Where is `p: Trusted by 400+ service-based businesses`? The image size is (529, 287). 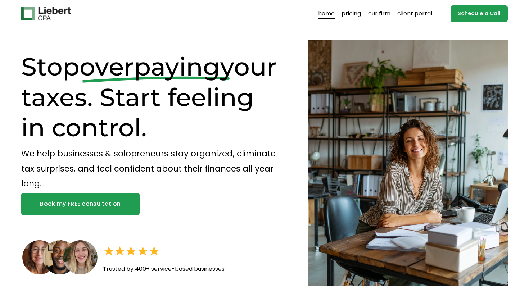 p: Trusted by 400+ service-based businesses is located at coordinates (183, 269).